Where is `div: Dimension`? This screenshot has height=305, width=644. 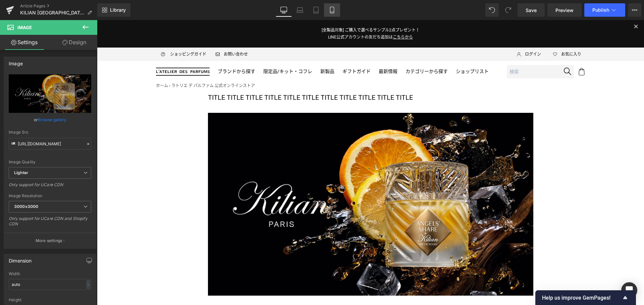
div: Dimension is located at coordinates (20, 259).